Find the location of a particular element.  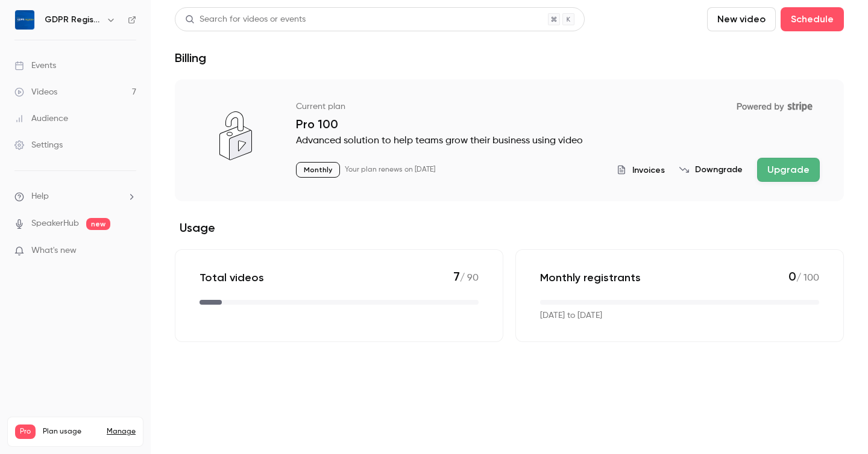

div: Videos is located at coordinates (35, 92).